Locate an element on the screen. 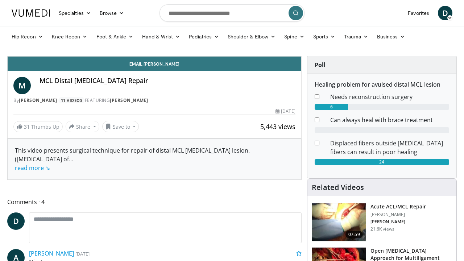 This screenshot has height=261, width=464. img: heCDP4pTuni5z6vX4xMDoxOmtxOwKG7D_5.150x105_q85_crop-smart_upscale.jpg is located at coordinates (339, 222).